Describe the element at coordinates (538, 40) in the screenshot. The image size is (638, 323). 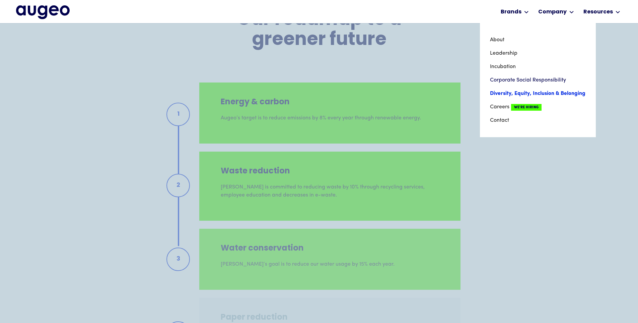
I see `a: About` at that location.